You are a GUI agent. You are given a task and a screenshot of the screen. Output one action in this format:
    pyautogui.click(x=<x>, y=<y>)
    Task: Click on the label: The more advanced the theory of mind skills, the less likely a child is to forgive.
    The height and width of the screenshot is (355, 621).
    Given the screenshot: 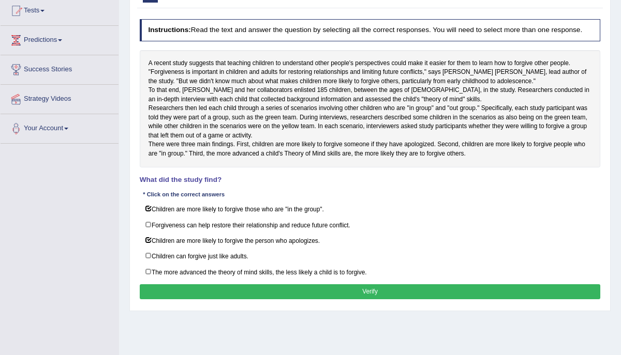 What is the action you would take?
    pyautogui.click(x=370, y=272)
    